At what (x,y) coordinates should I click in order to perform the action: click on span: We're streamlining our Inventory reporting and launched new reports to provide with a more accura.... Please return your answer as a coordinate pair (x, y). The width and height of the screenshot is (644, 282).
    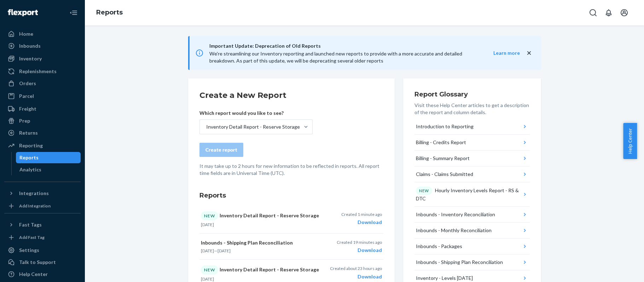
    Looking at the image, I should click on (336, 57).